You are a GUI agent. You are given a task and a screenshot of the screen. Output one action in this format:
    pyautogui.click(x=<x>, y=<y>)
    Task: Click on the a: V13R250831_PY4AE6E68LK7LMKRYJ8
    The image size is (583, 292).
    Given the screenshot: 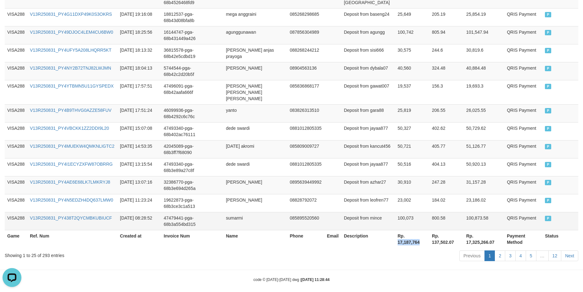 What is the action you would take?
    pyautogui.click(x=70, y=182)
    